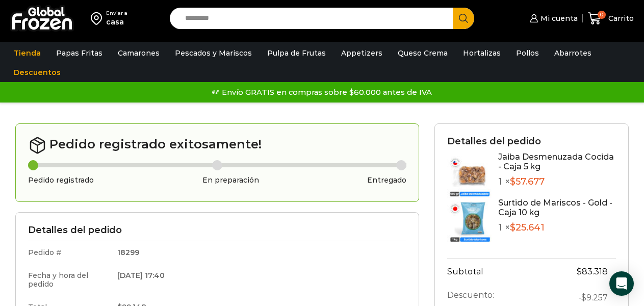  What do you see at coordinates (361, 53) in the screenshot?
I see `a: Appetizers` at bounding box center [361, 53].